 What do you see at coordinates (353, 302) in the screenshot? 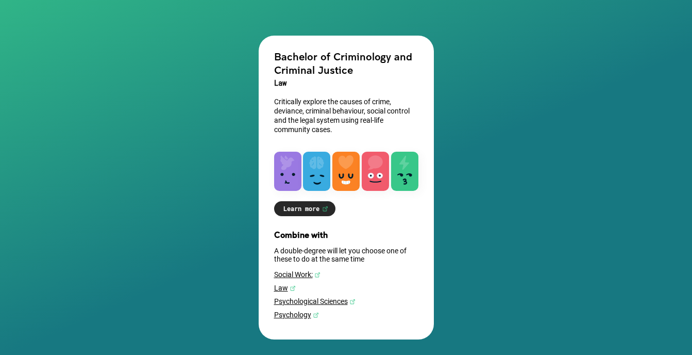
I see `img: Psychological Sciences` at bounding box center [353, 302].